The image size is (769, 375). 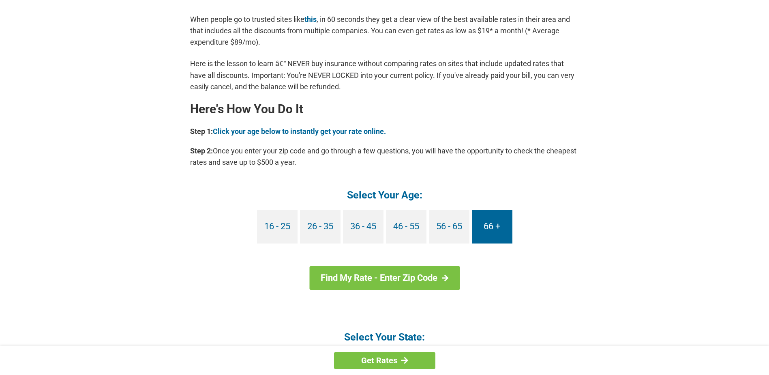 What do you see at coordinates (406, 226) in the screenshot?
I see `a: 46 - 55` at bounding box center [406, 226].